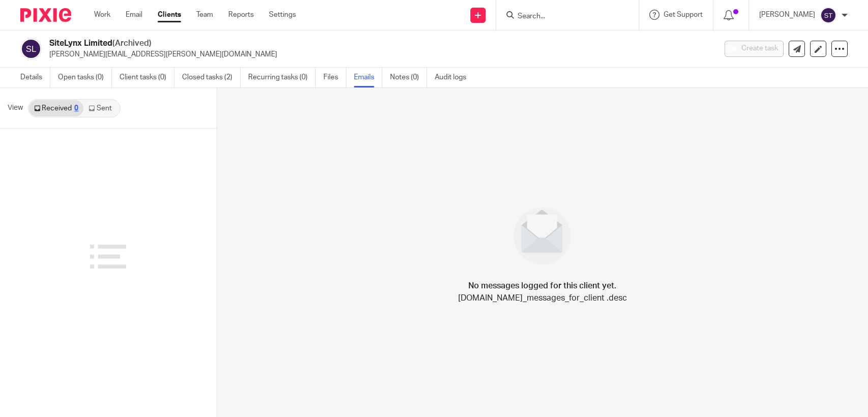  Describe the element at coordinates (102, 15) in the screenshot. I see `a: Work` at that location.